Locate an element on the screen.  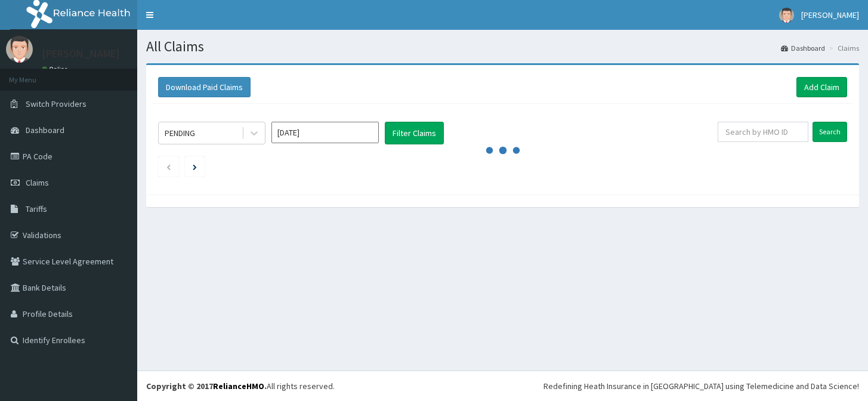
a: Online is located at coordinates (56, 69).